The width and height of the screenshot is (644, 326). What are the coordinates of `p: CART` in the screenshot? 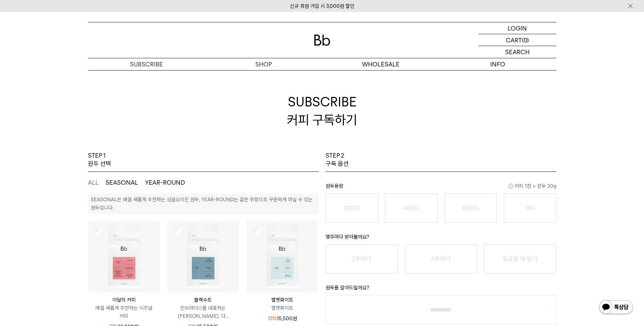 It's located at (513, 40).